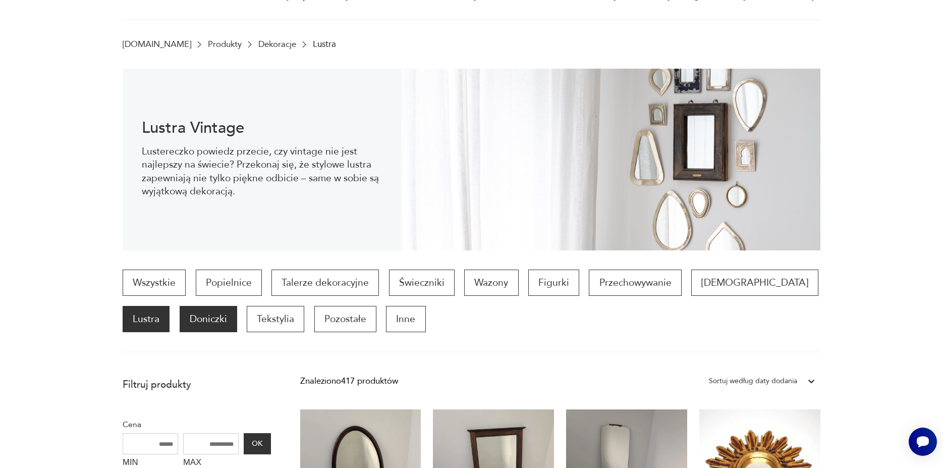 Image resolution: width=943 pixels, height=468 pixels. I want to click on a: Produkty, so click(225, 44).